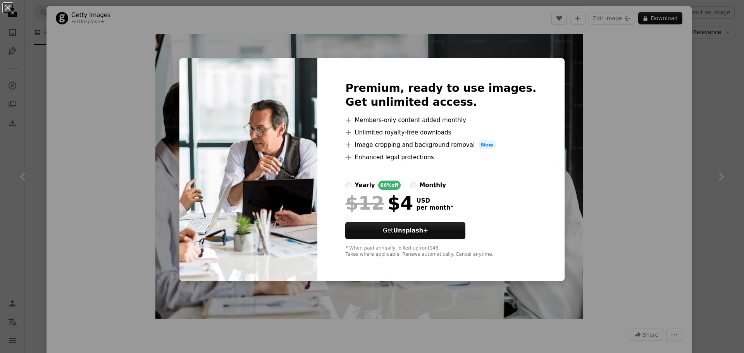 The height and width of the screenshot is (353, 744). I want to click on button: GetUnsplash+, so click(405, 231).